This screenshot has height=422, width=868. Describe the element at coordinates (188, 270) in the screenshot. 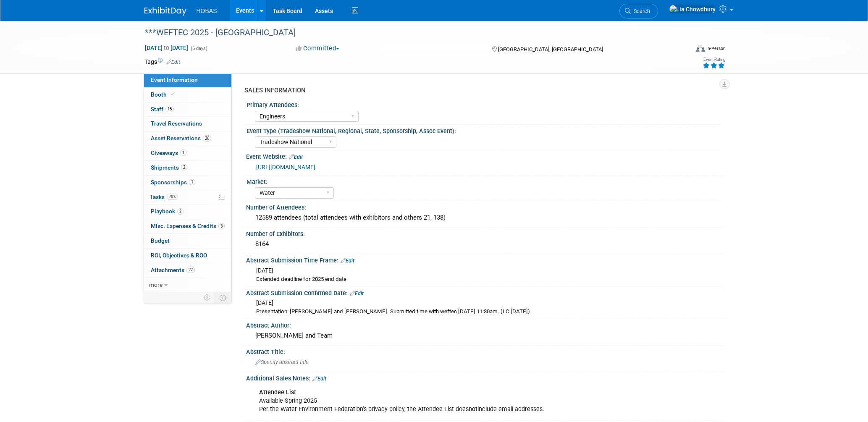

I see `a: Attachments22` at that location.